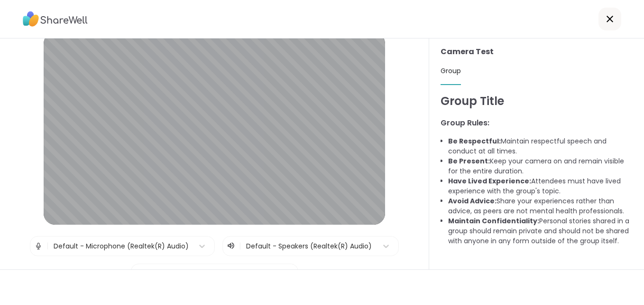  I want to click on li: Attendees must have lived experience with the group's topic., so click(540, 186).